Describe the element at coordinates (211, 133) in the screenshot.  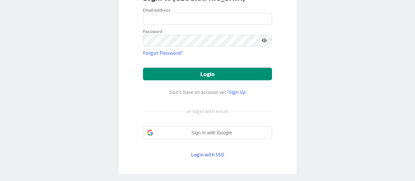
I see `span: Sign in with Google` at that location.